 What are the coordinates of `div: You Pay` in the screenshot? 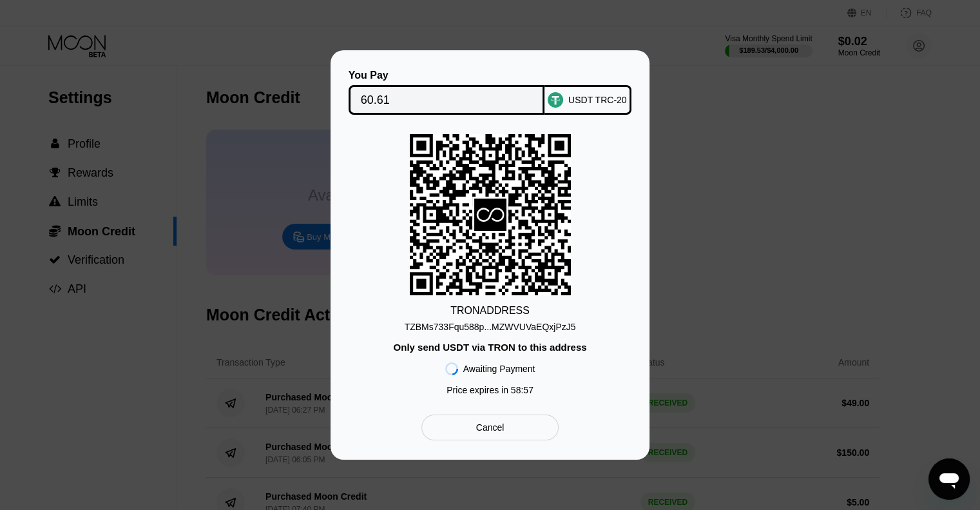 It's located at (446, 75).